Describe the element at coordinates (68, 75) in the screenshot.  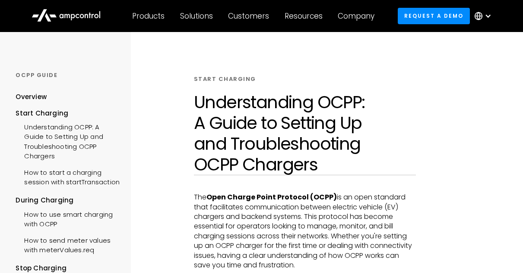
I see `div: OCPP GUIDE` at that location.